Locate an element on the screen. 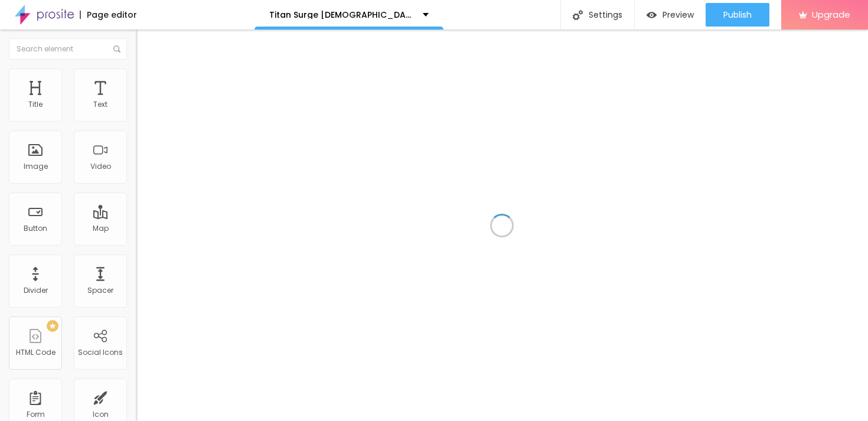 The height and width of the screenshot is (421, 868). div: Spacer is located at coordinates (100, 291).